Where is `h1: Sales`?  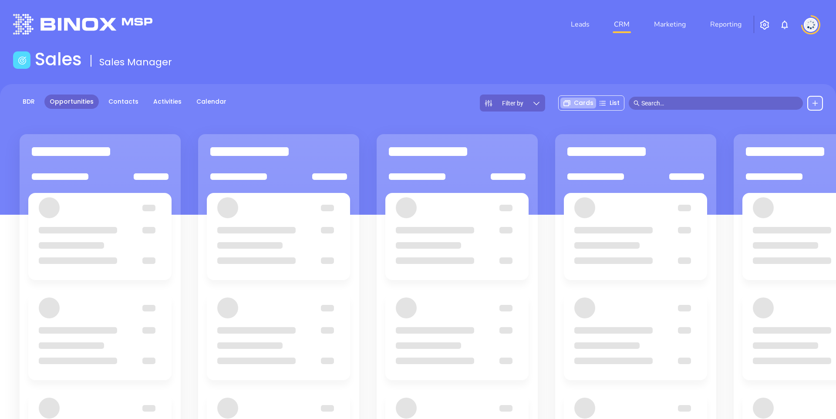 h1: Sales is located at coordinates (58, 59).